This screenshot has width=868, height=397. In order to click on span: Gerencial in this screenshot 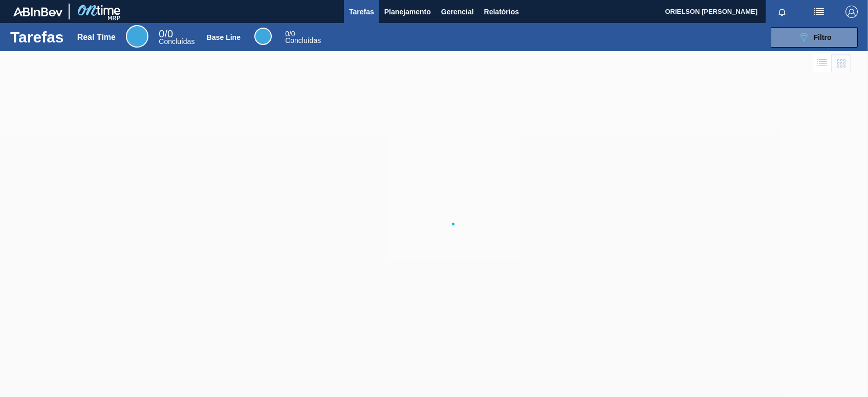, I will do `click(458, 12)`.